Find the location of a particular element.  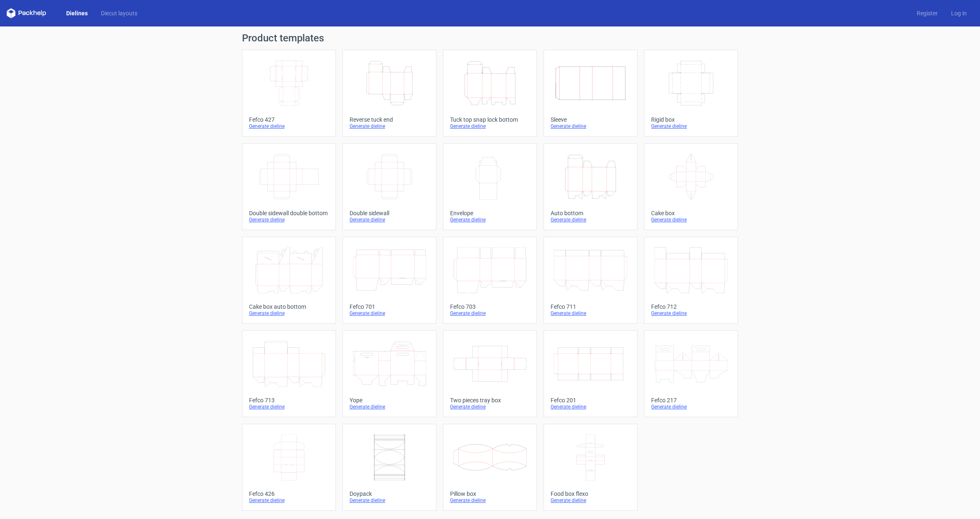

a: Register is located at coordinates (927, 13).